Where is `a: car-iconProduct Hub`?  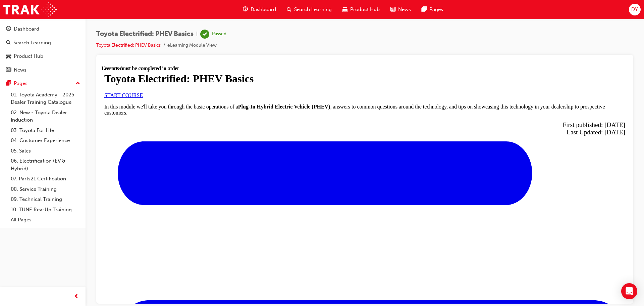
a: car-iconProduct Hub is located at coordinates (361, 9).